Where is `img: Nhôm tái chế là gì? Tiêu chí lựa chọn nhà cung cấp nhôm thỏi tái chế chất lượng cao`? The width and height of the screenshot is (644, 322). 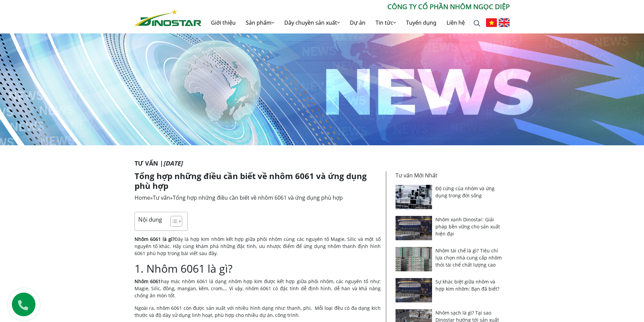
img: Nhôm tái chế là gì? Tiêu chí lựa chọn nhà cung cấp nhôm thỏi tái chế chất lượng cao is located at coordinates (414, 260).